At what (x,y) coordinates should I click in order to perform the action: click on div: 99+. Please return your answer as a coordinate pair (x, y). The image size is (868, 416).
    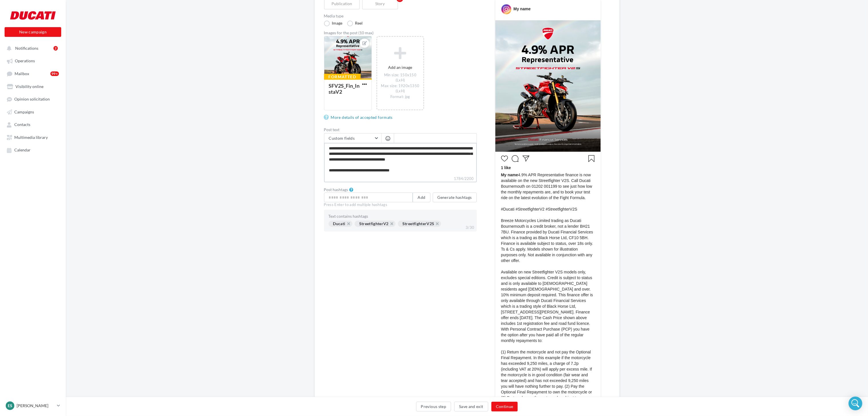
    Looking at the image, I should click on (55, 74).